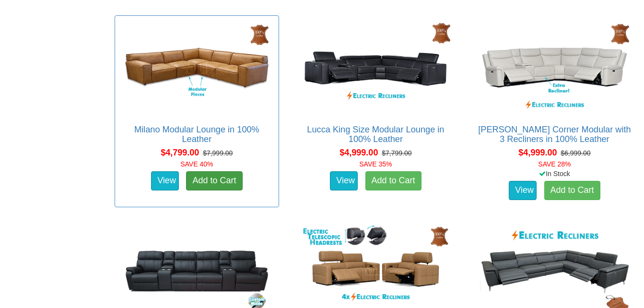  What do you see at coordinates (196, 164) in the screenshot?
I see `font: SAVE 40%` at bounding box center [196, 164].